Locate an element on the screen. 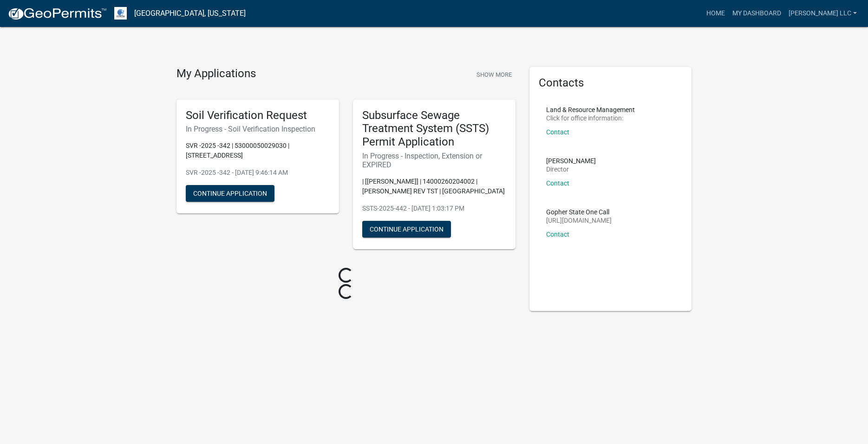  p: Director is located at coordinates (571, 169).